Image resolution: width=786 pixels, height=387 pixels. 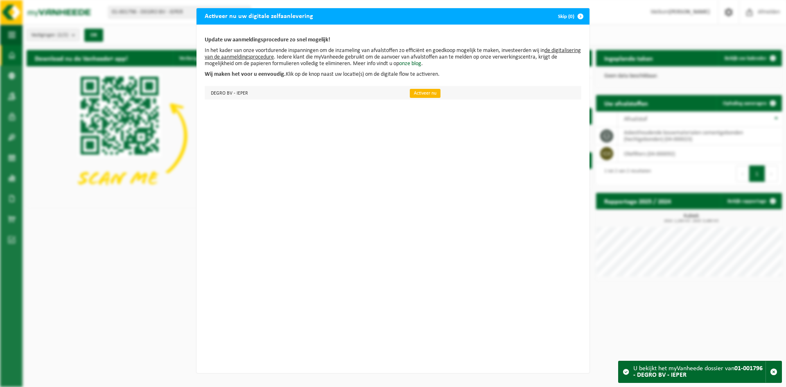 I want to click on p: Klik op de knop naast uw locatie(s) om de digitale flow te activeren., so click(x=393, y=75).